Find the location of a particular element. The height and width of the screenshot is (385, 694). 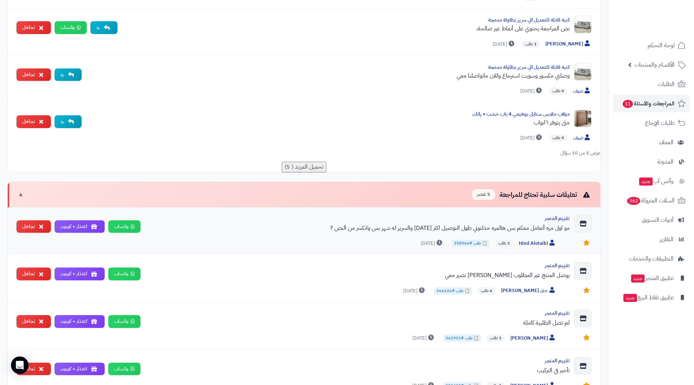

a: المراجعات والأسئلة11 is located at coordinates (651, 104).